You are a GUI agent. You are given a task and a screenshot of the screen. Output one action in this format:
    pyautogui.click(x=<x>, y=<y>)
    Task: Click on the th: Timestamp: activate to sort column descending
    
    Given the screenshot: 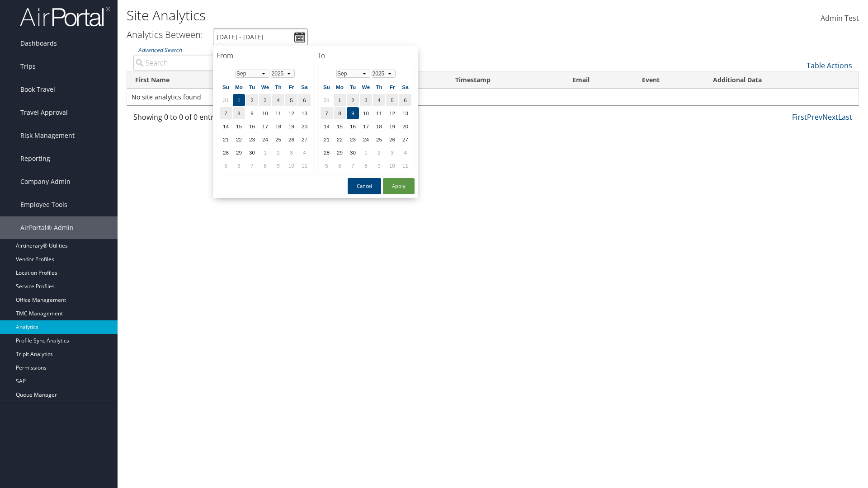 What is the action you would take?
    pyautogui.click(x=506, y=80)
    